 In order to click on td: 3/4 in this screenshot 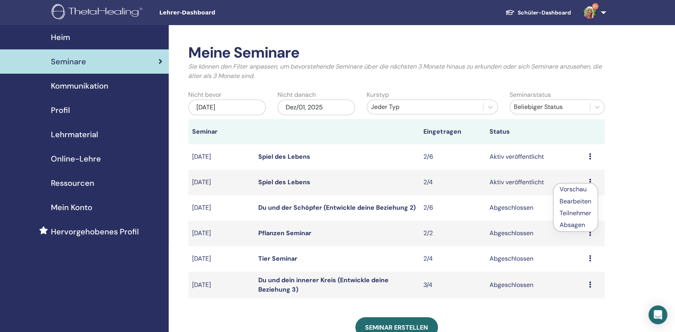, I will do `click(453, 285)`.